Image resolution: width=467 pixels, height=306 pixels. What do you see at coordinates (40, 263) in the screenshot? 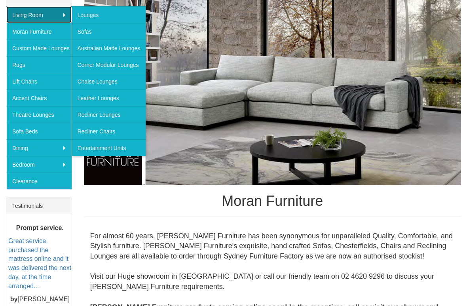
I see `a: Great service, purchased the mattress online and it was delivered the next day, at the time arran...` at bounding box center [40, 263].